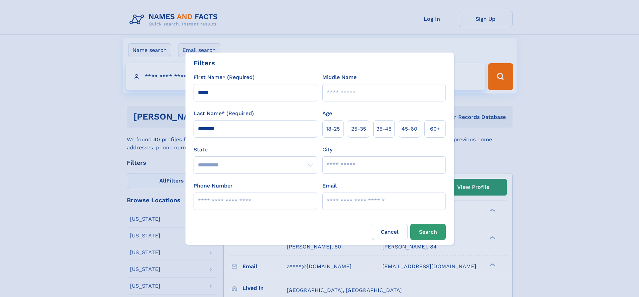  What do you see at coordinates (213, 186) in the screenshot?
I see `label: Phone Number` at bounding box center [213, 186].